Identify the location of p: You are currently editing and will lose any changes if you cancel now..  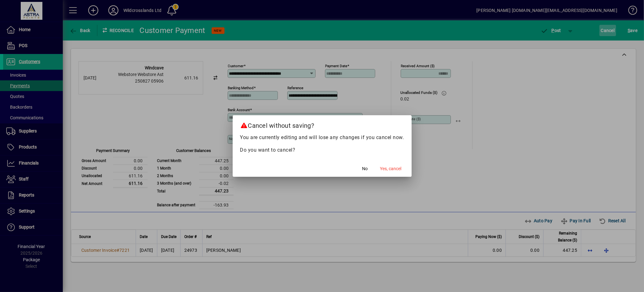
(322, 138).